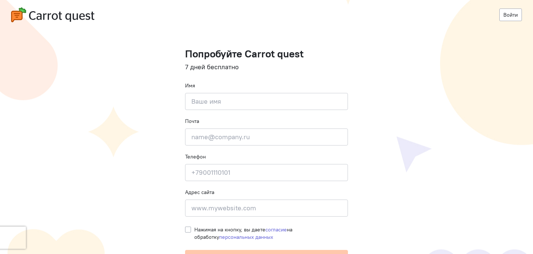  Describe the element at coordinates (190, 85) in the screenshot. I see `label: Имя` at that location.